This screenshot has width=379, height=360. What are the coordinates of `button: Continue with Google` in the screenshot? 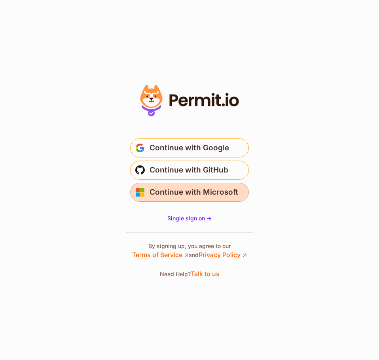 It's located at (189, 148).